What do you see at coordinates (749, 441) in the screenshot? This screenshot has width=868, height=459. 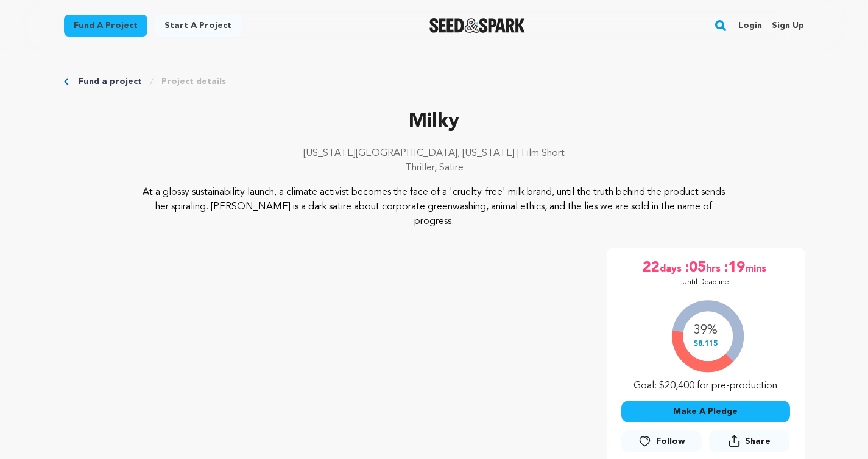 I see `button: Share` at bounding box center [749, 441].